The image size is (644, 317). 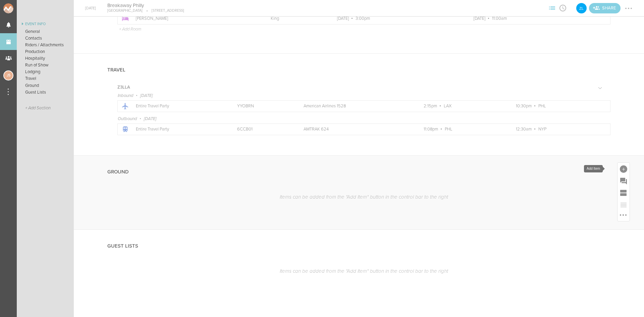 I want to click on span: 10:30pm, so click(x=524, y=106).